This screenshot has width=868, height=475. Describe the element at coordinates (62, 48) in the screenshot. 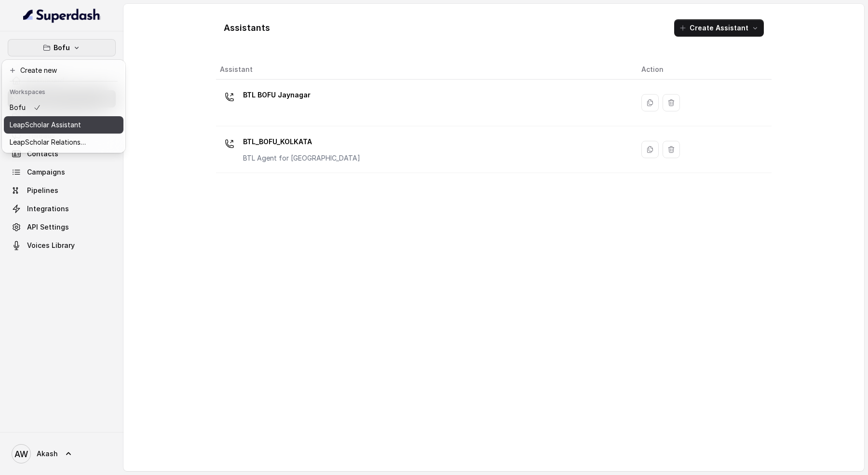

I see `button: Bofu` at that location.